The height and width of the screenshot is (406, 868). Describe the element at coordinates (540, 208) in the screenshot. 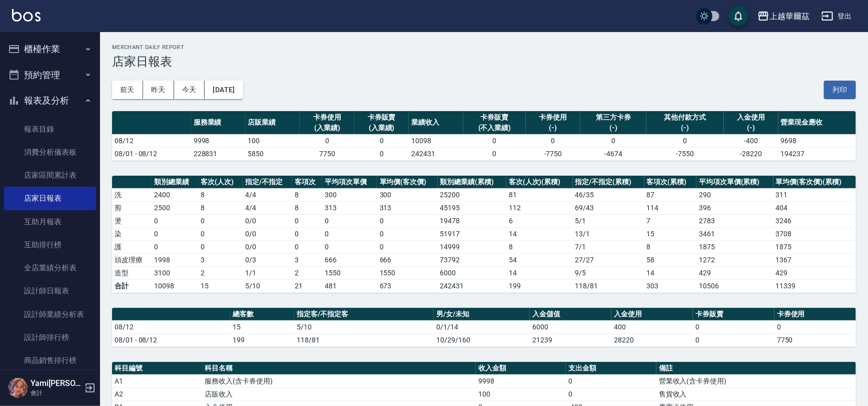

I see `td: 112` at that location.